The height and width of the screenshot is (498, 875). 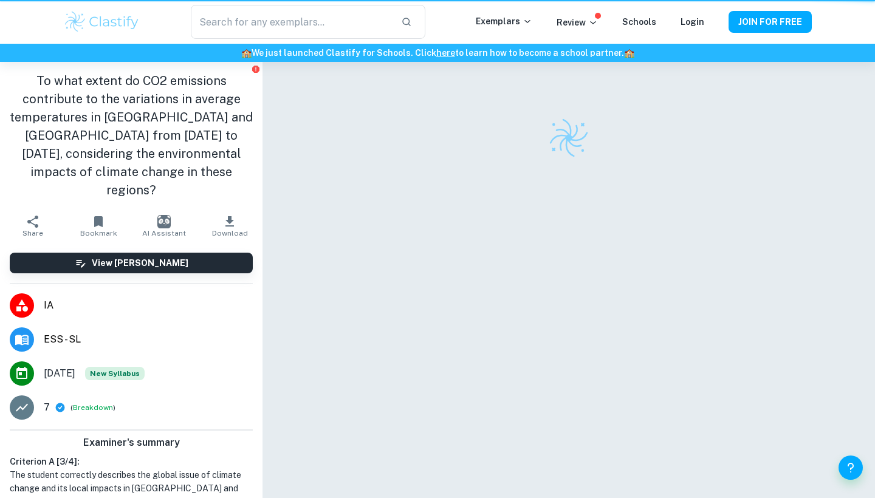 I want to click on button: AI Assistant, so click(x=164, y=226).